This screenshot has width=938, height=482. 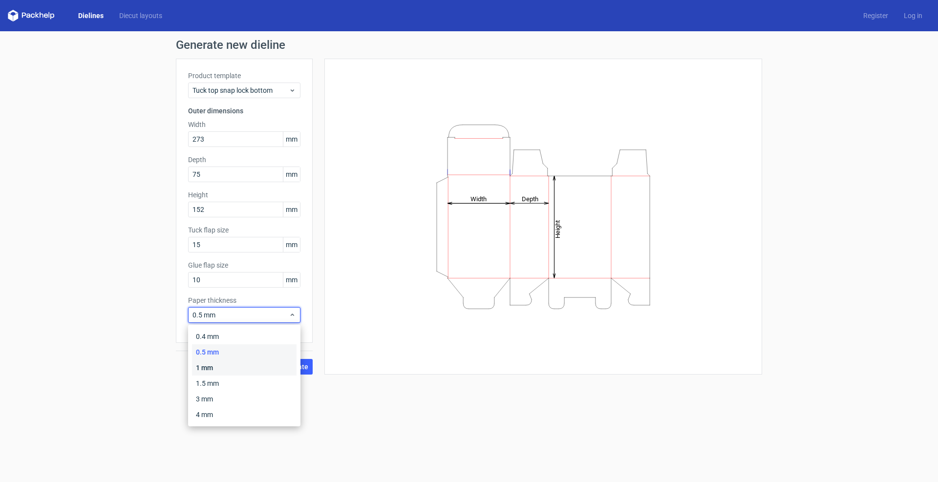 I want to click on a: Dielines, so click(x=91, y=16).